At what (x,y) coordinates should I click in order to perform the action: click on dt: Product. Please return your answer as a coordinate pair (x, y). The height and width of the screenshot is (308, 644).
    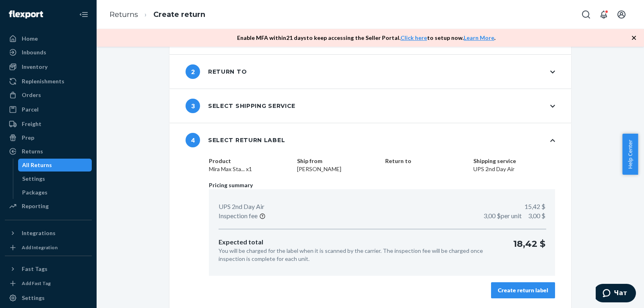
    Looking at the image, I should click on (250, 161).